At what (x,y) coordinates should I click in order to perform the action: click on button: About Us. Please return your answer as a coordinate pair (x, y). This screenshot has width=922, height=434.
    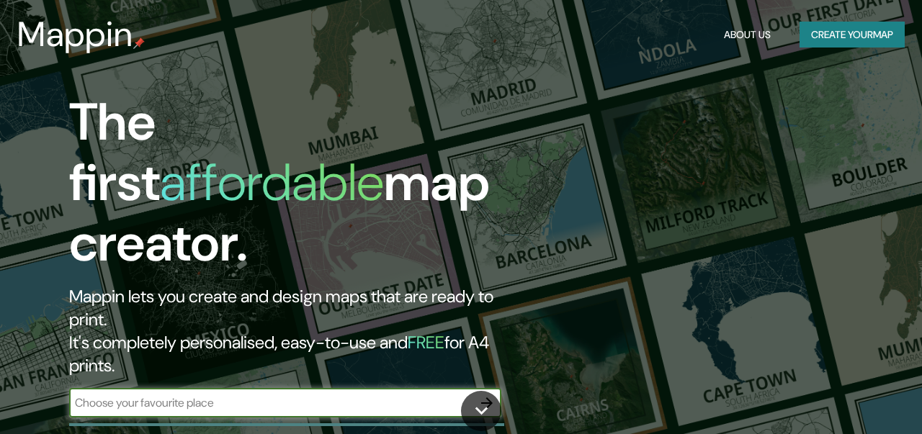
    Looking at the image, I should click on (747, 35).